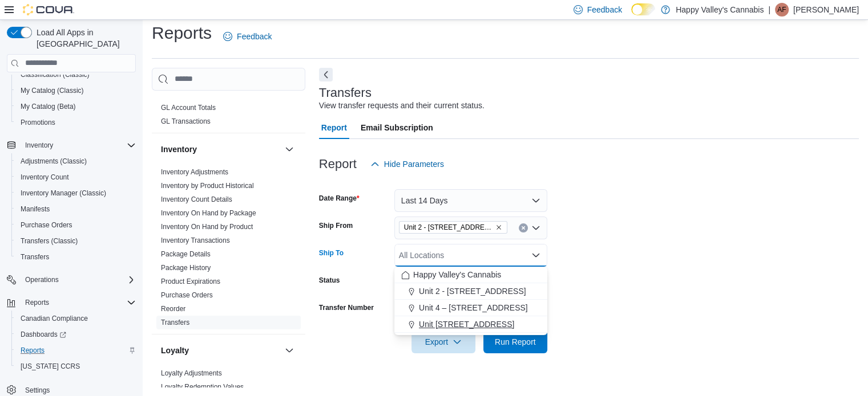 This screenshot has height=396, width=868. I want to click on a: Transfers (Classic), so click(49, 241).